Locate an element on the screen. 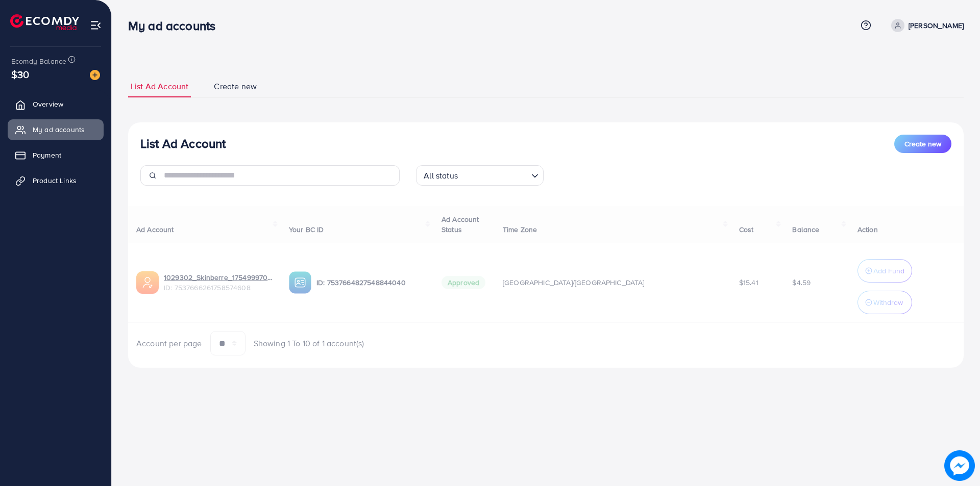 Image resolution: width=980 pixels, height=486 pixels. span: Product Links is located at coordinates (55, 180).